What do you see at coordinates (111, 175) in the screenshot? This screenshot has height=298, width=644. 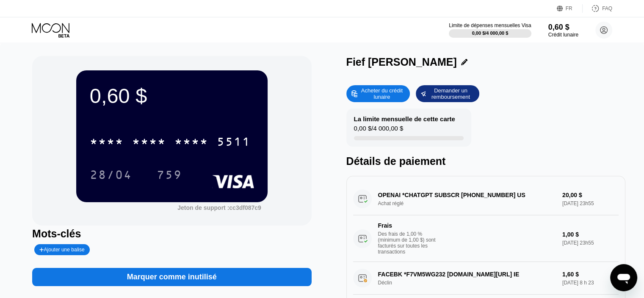 I see `div: 28/04` at bounding box center [111, 175].